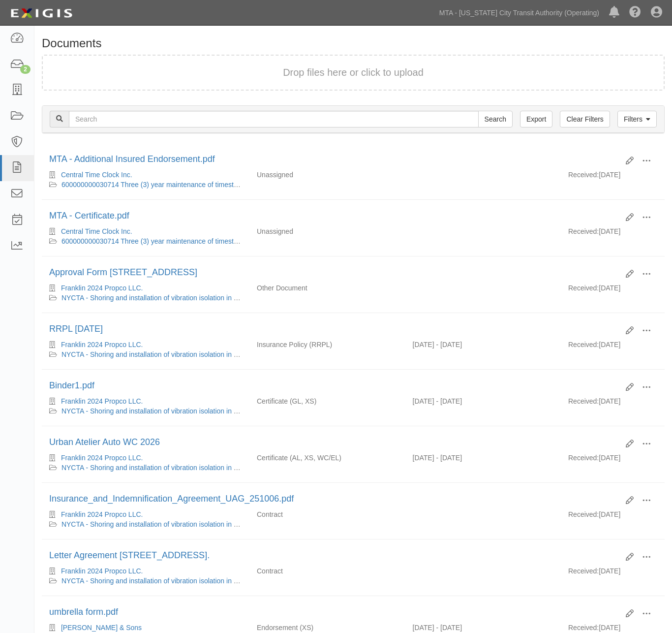  I want to click on div: Binder1.pdf, so click(334, 386).